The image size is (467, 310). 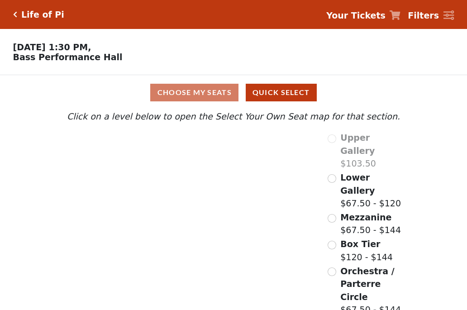 What do you see at coordinates (281, 92) in the screenshot?
I see `button: Quick Select` at bounding box center [281, 92].